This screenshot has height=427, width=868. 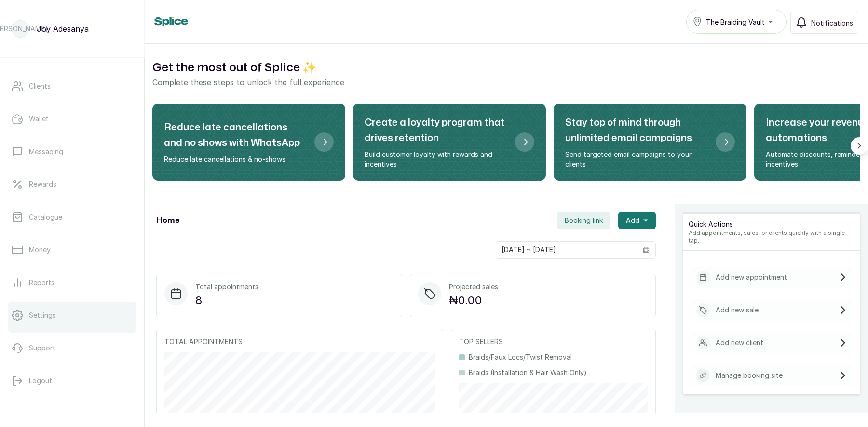 What do you see at coordinates (739, 343) in the screenshot?
I see `p: Add new client` at bounding box center [739, 343].